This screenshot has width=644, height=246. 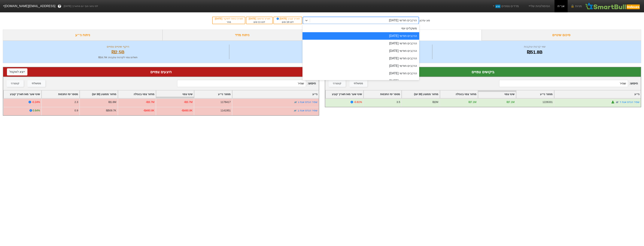 What do you see at coordinates (76, 110) in the screenshot?
I see `div: 0.9` at bounding box center [76, 110].